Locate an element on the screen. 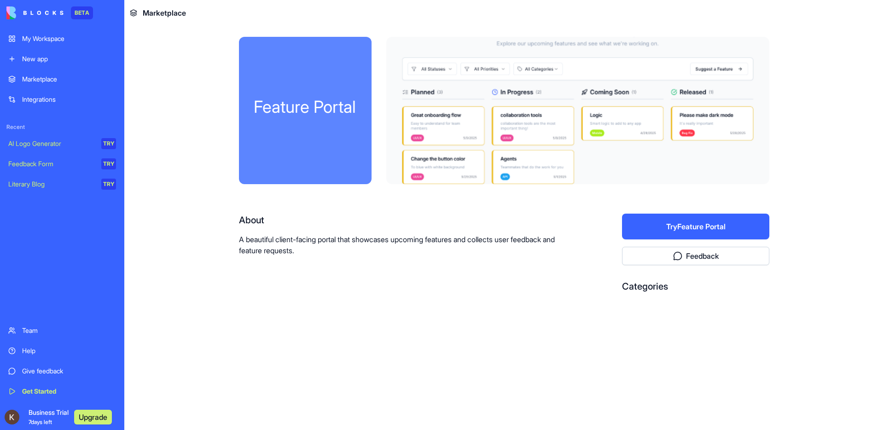 The width and height of the screenshot is (884, 430). div: Give feedback is located at coordinates (69, 371).